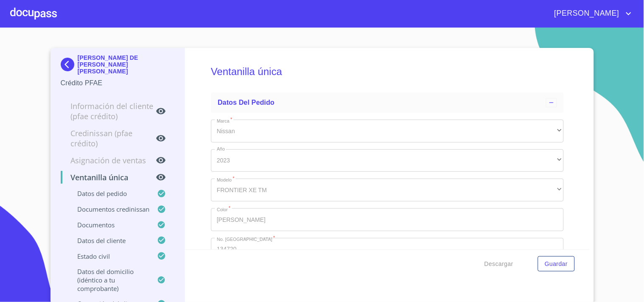 Image resolution: width=644 pixels, height=302 pixels. I want to click on button: account of current user, so click(591, 14).